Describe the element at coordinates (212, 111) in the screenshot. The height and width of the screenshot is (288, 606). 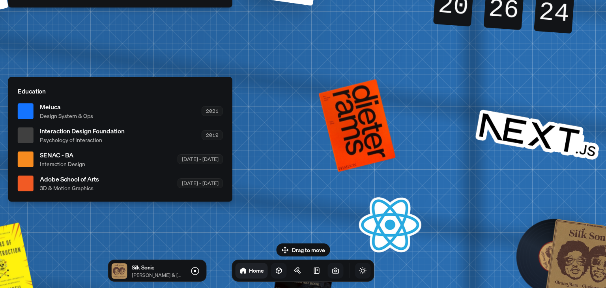
I see `div: 2021` at that location.